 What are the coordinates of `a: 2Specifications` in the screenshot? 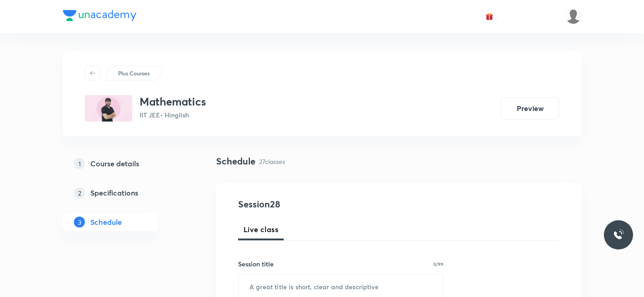 It's located at (125, 192).